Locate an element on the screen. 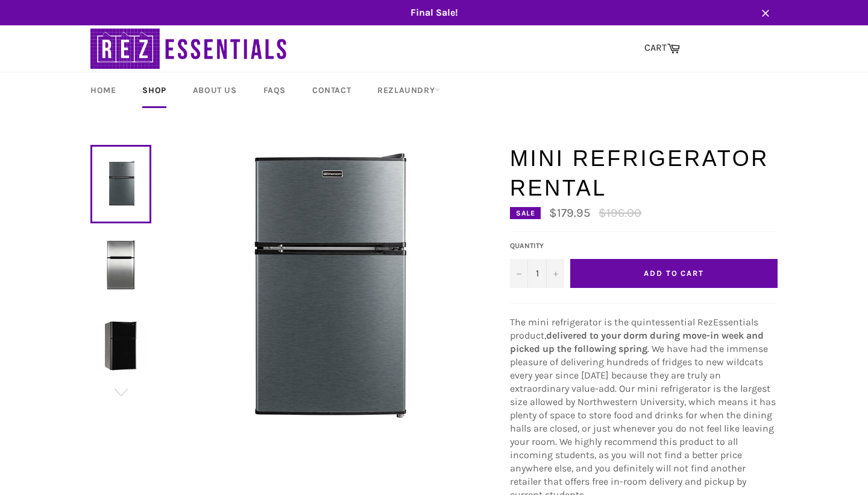 This screenshot has height=495, width=868. button: Add to Cart is located at coordinates (674, 273).